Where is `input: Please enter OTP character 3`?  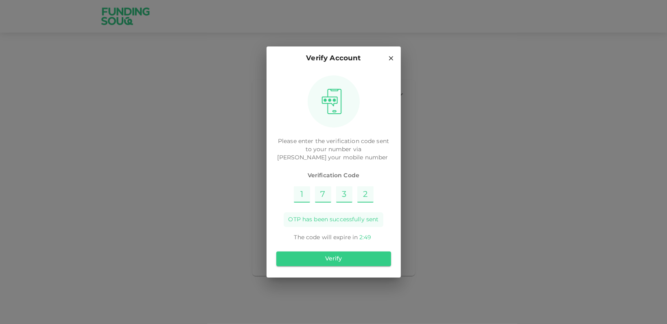 input: Please enter OTP character 3 is located at coordinates (344, 194).